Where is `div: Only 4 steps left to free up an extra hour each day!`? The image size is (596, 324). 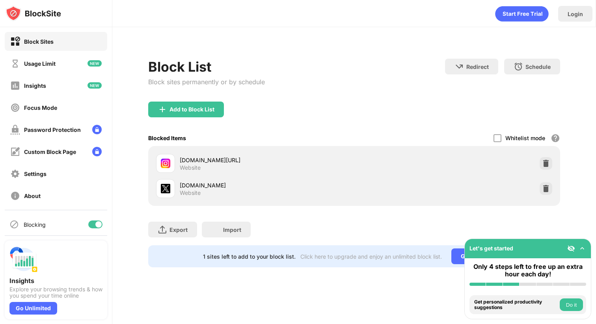 div: Only 4 steps left to free up an extra hour each day! is located at coordinates (528, 271).